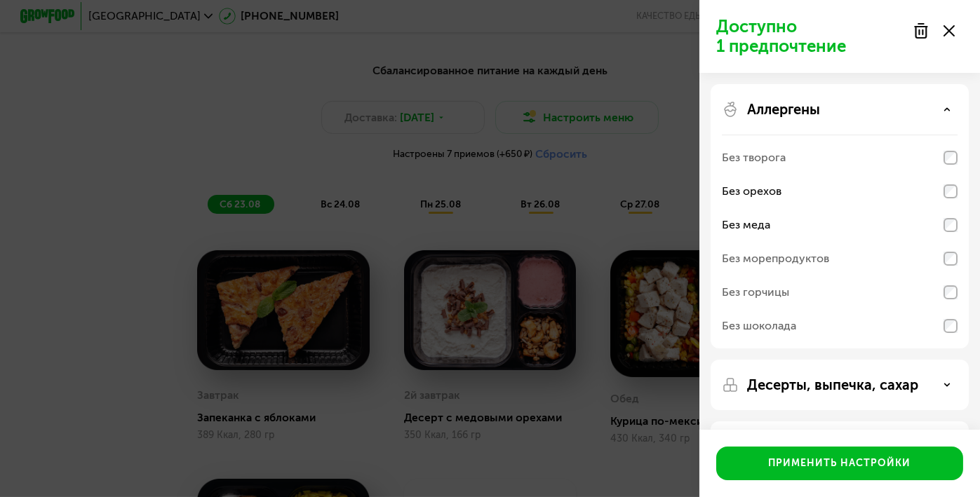 This screenshot has width=980, height=497. Describe the element at coordinates (839, 463) in the screenshot. I see `button: Применить настройки` at that location.